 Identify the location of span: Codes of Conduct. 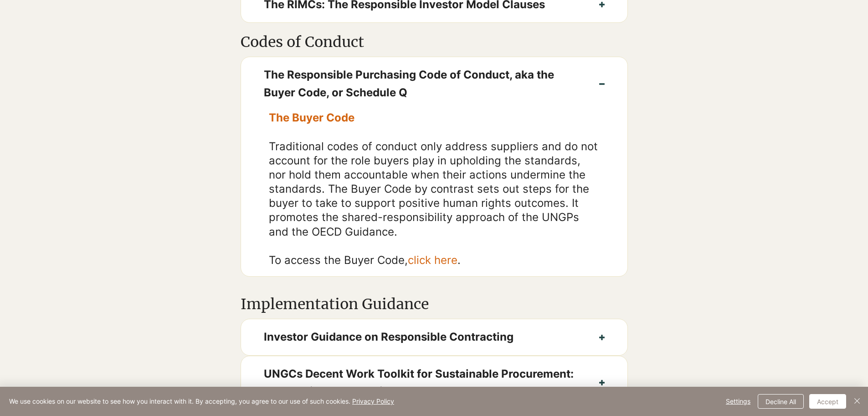
(302, 42).